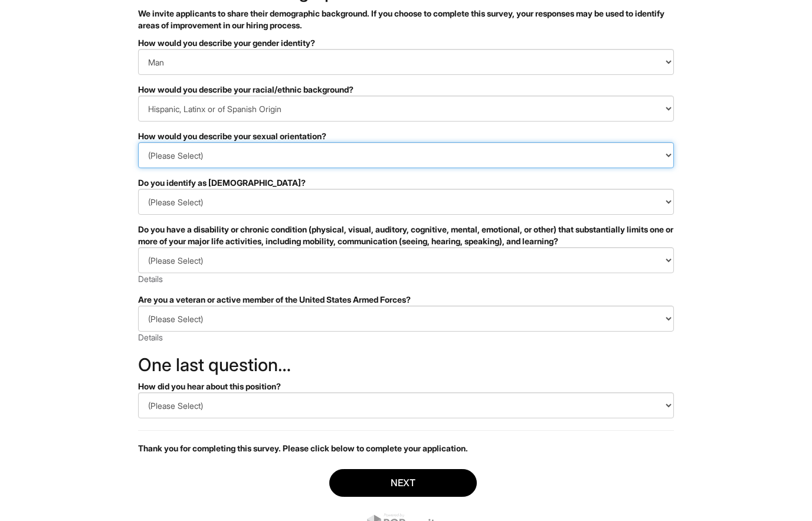 The image size is (812, 521). Describe the element at coordinates (406, 260) in the screenshot. I see `select: Do you have a disability or chronic condition (physical, visual, auditory, cognitive, mental, emo...` at that location.